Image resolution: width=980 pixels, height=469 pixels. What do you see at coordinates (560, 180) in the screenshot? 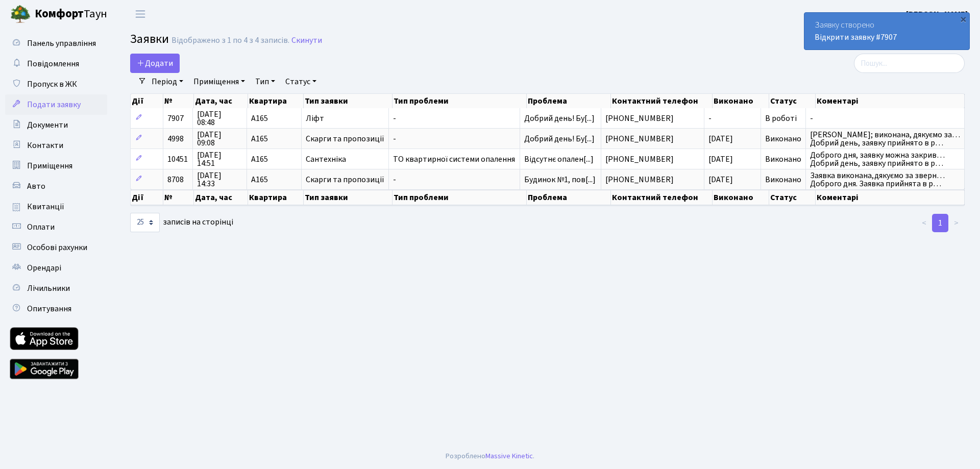
I see `span: Будинок №1, пов[...]` at bounding box center [560, 180].